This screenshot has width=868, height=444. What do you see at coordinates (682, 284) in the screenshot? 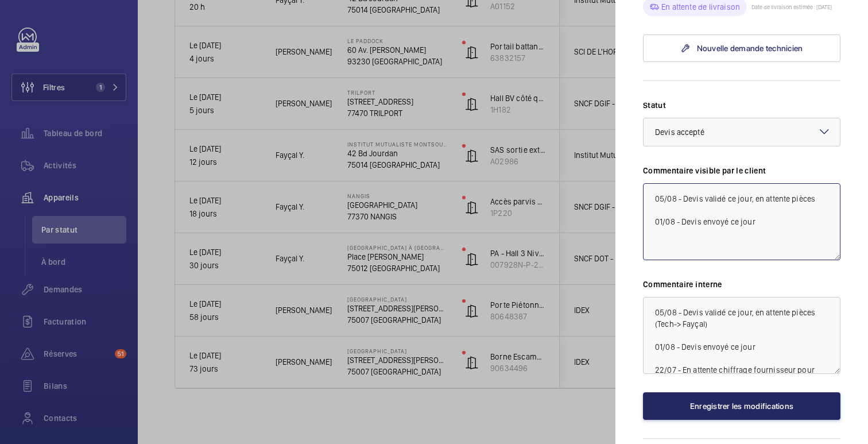
I see `font: Commentaire interne` at bounding box center [682, 284].